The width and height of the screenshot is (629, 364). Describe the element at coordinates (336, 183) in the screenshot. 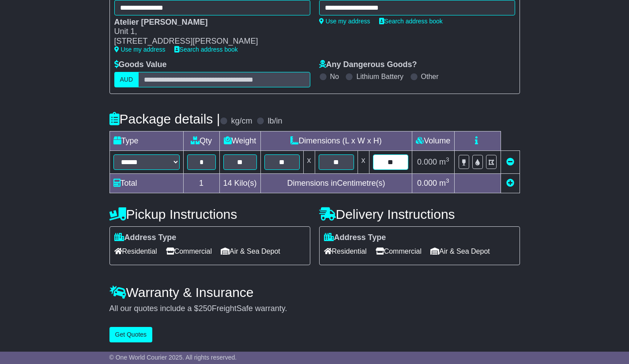

I see `td: Dimensions in Centimetre(s)` at that location.